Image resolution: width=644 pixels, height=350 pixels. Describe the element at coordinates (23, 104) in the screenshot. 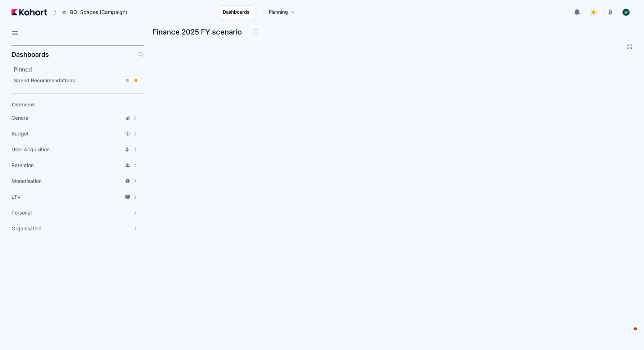

I see `span: Overview` at that location.